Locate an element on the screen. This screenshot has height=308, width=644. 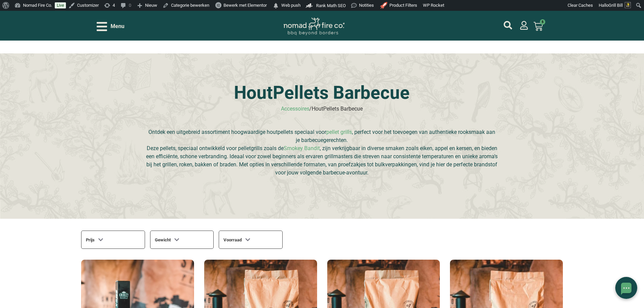
span: HoutPellets Barbecue is located at coordinates (337, 108).